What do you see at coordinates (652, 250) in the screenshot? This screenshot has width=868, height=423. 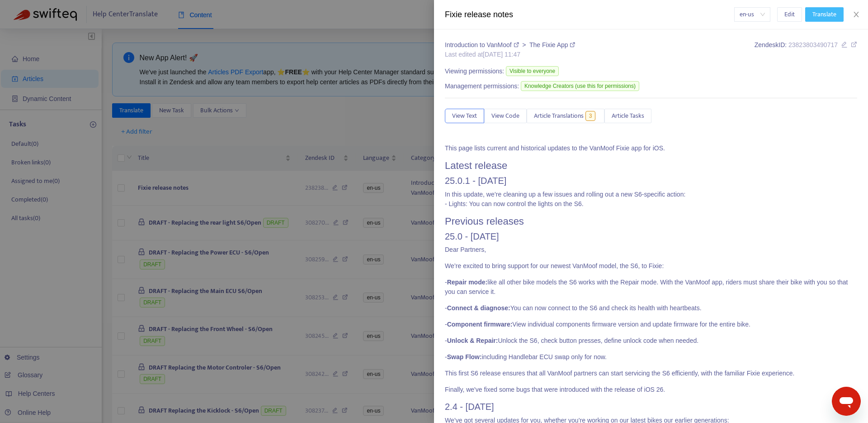 I see `p: Dear Partners,` at bounding box center [652, 250].